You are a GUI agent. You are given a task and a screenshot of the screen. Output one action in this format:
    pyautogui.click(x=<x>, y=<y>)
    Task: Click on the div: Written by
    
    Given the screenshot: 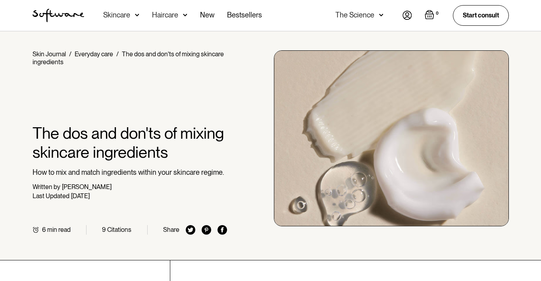 What is the action you would take?
    pyautogui.click(x=46, y=187)
    